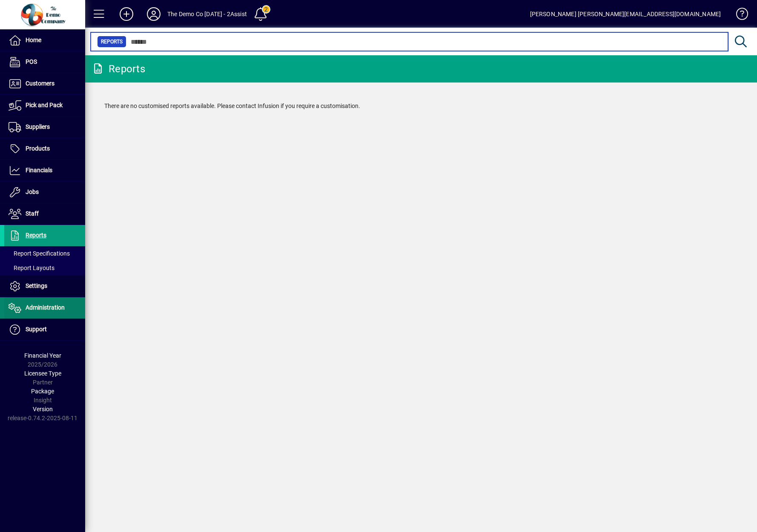 The height and width of the screenshot is (532, 757). What do you see at coordinates (31, 61) in the screenshot?
I see `span: POS` at bounding box center [31, 61].